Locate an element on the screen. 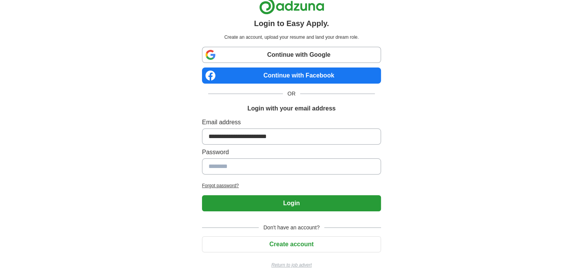  a: Continue with Google is located at coordinates (291, 55).